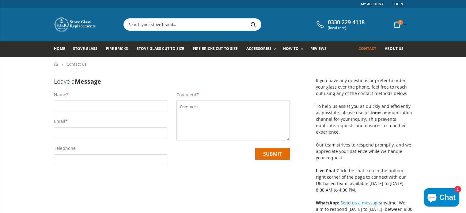 This screenshot has width=466, height=213. I want to click on h3: Leave a, so click(172, 81).